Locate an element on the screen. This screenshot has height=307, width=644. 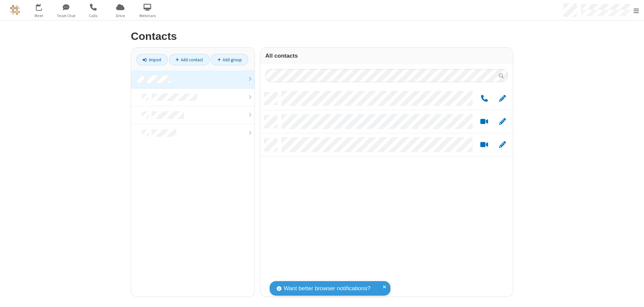
span: Calls is located at coordinates (93, 15).